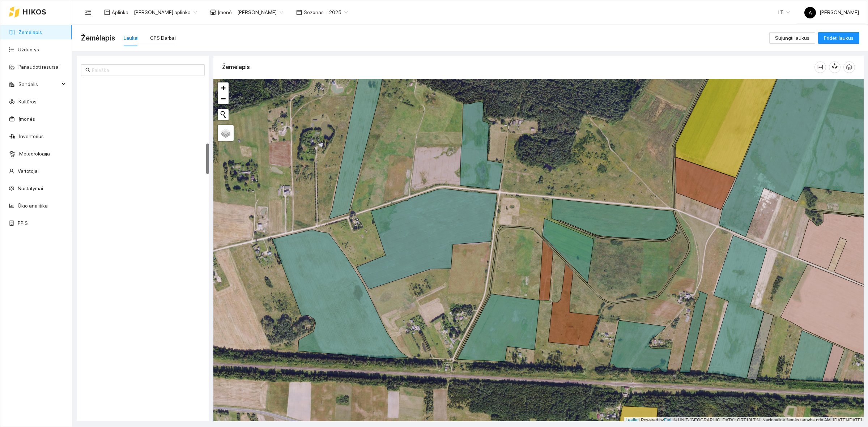 The image size is (868, 427). I want to click on span: Įmonė :, so click(225, 12).